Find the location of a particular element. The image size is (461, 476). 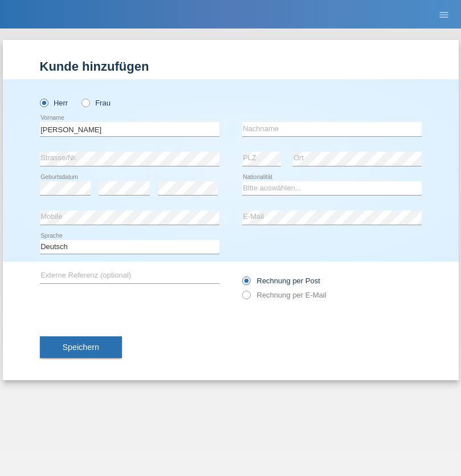

input: Rechnung per E-Mail is located at coordinates (246, 298).